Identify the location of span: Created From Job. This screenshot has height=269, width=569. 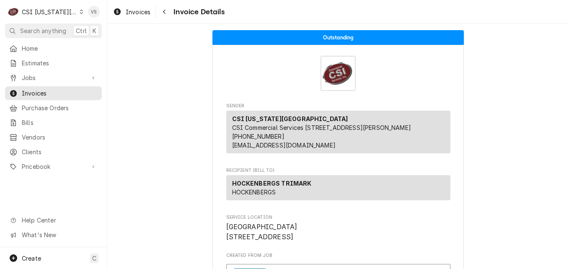
(338, 255).